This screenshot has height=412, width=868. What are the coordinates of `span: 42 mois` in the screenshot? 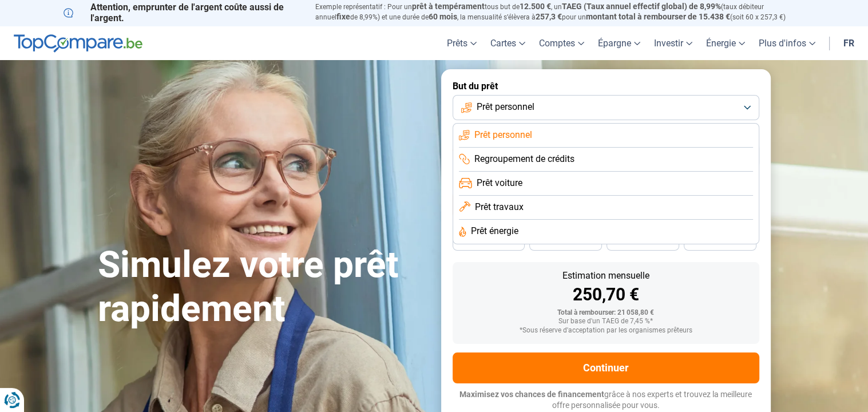 It's located at (488, 243).